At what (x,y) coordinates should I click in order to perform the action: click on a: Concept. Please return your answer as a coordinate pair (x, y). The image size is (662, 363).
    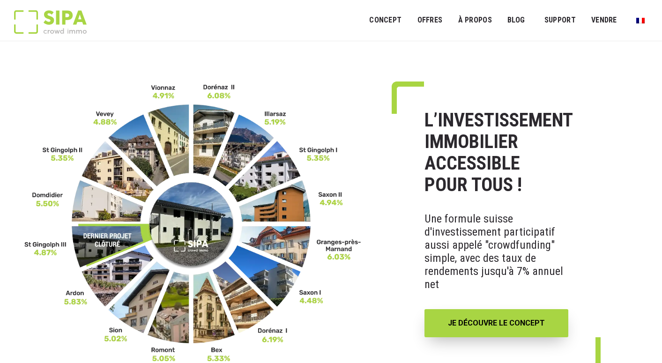
    Looking at the image, I should click on (385, 20).